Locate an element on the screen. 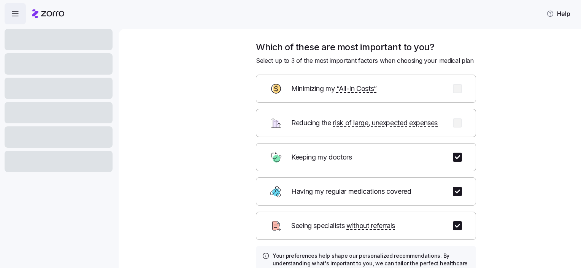 The width and height of the screenshot is (581, 268). span: without referrals is located at coordinates (371, 226).